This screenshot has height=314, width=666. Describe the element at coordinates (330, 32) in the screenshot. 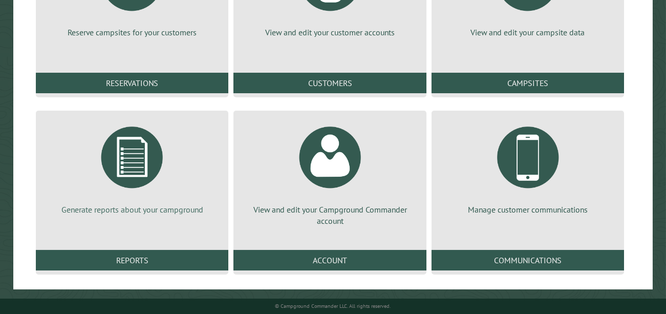

I see `p: View and edit your customer accounts` at that location.